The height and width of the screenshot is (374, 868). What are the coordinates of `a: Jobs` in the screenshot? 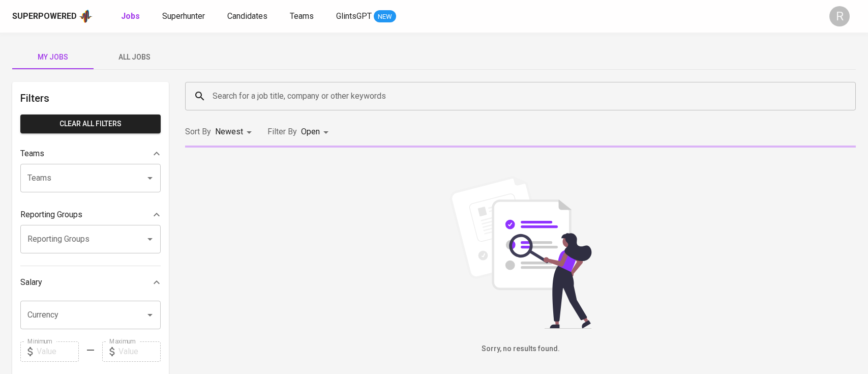 It's located at (131, 16).